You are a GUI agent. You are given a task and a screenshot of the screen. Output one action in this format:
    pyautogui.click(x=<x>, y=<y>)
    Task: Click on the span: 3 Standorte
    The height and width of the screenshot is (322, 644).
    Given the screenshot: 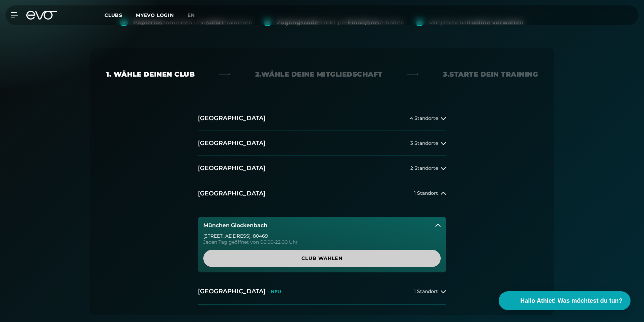 What is the action you would take?
    pyautogui.click(x=424, y=143)
    